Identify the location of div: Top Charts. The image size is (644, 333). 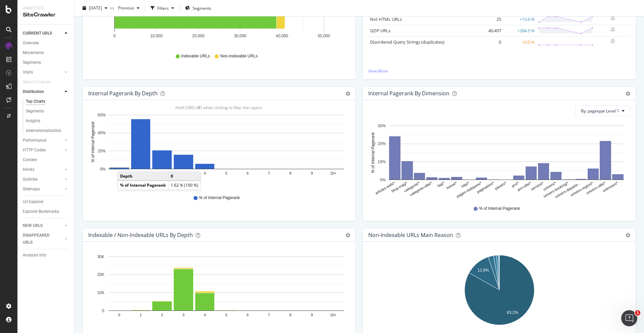
(36, 101).